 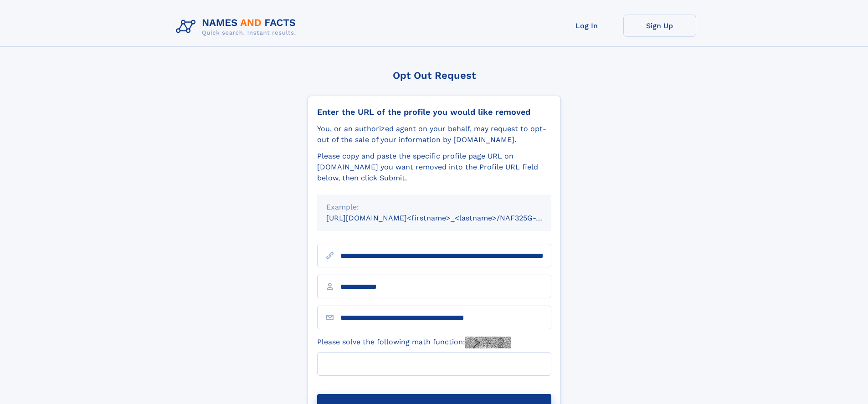 I want to click on div: You, or an authorized agent on your behalf, may request to opt-out of the sale of your informatio..., so click(x=434, y=134).